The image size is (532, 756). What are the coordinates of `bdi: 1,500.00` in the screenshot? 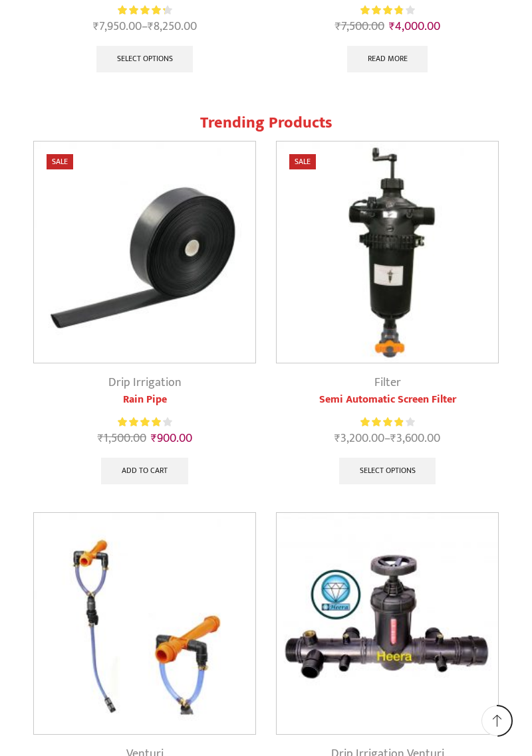 It's located at (122, 439).